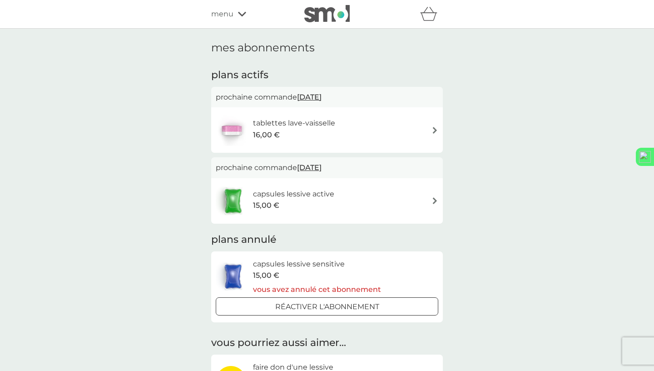 This screenshot has height=371, width=654. I want to click on img: logo.svg, so click(645, 157).